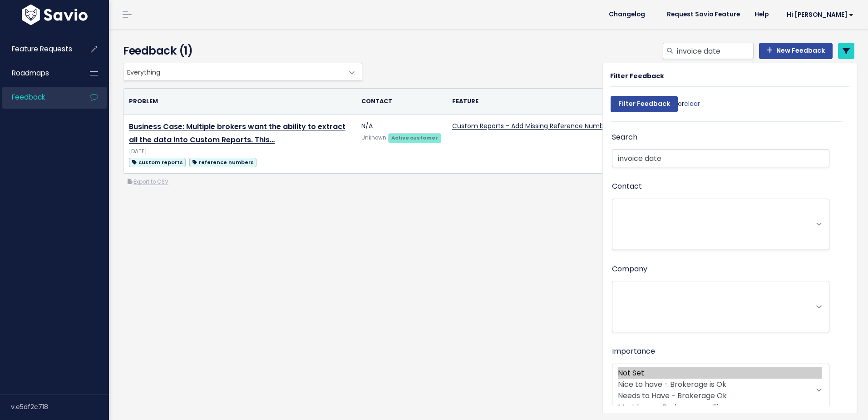  I want to click on strong: Active customer, so click(415, 138).